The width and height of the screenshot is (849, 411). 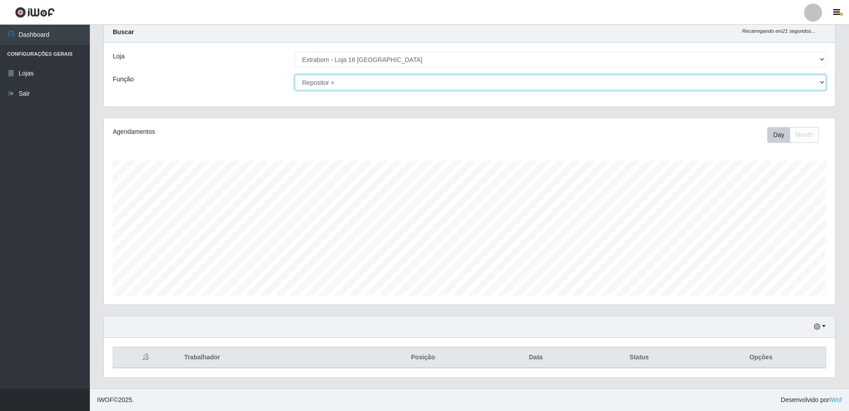 What do you see at coordinates (779, 31) in the screenshot?
I see `i: Recarregando em 21 segundos...` at bounding box center [779, 31].